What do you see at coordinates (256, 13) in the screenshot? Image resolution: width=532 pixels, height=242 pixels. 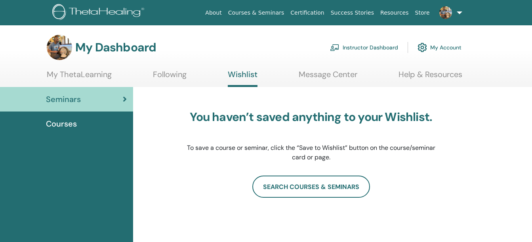 I see `a: Courses & Seminars` at bounding box center [256, 13].